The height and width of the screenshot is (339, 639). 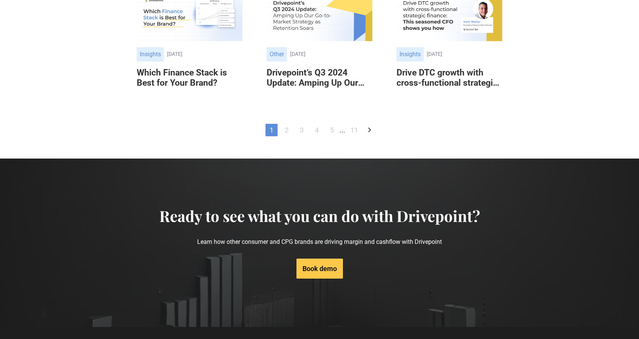 What do you see at coordinates (317, 130) in the screenshot?
I see `a: 4` at bounding box center [317, 130].